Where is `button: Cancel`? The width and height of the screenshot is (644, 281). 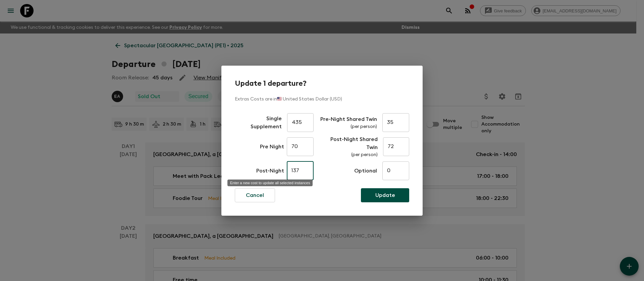 button: Cancel is located at coordinates (255, 195).